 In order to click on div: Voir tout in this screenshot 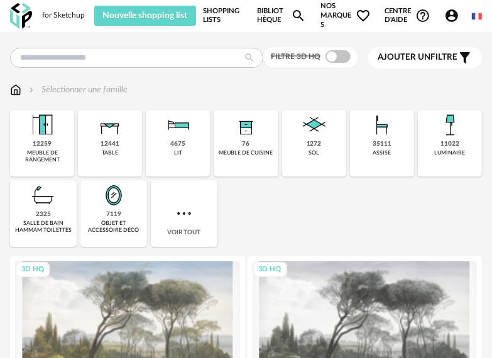, I will do `click(184, 214)`.